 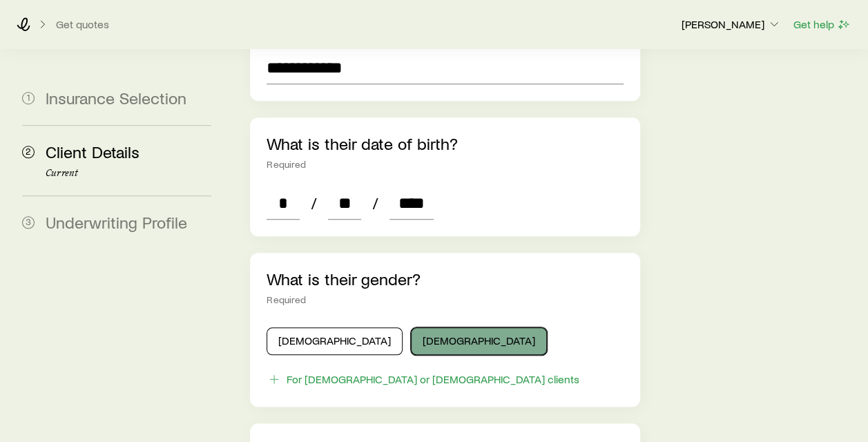 I want to click on span: Insurance Selection, so click(x=116, y=98).